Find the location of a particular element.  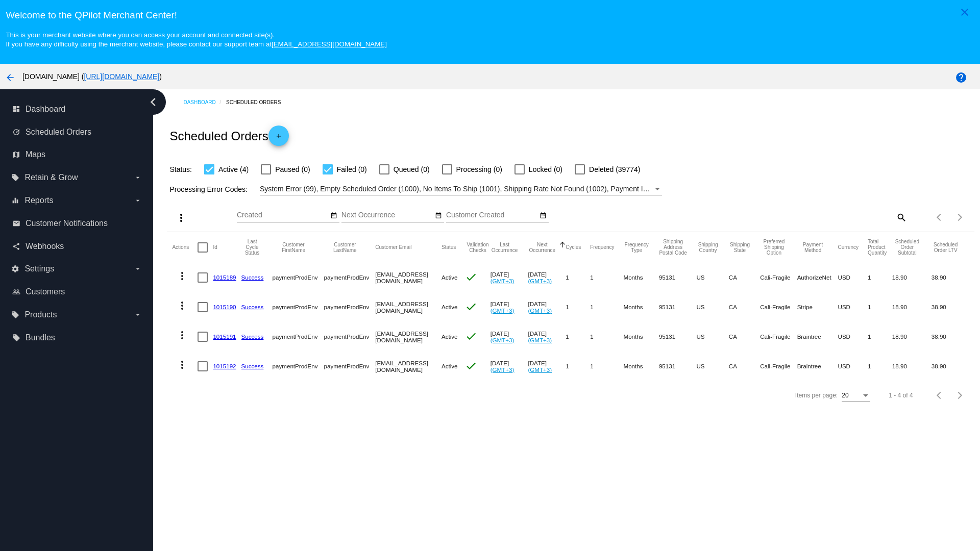

mat-select: Filter by Processing Error Codes is located at coordinates (461, 189).